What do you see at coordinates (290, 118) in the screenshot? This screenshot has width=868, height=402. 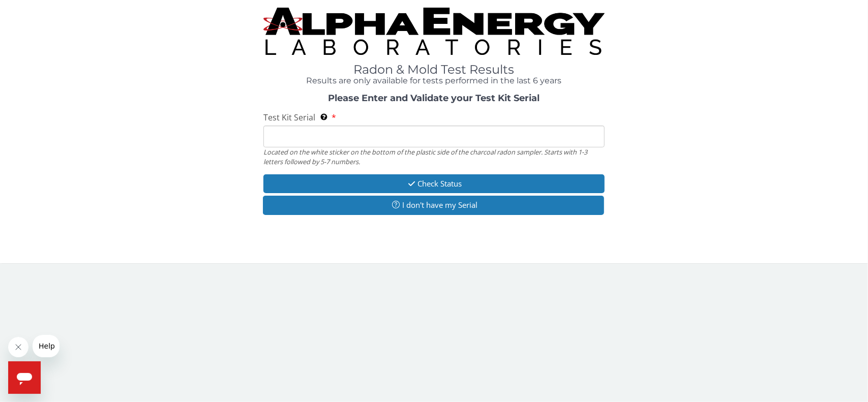 I see `span: Test Kit Serial` at bounding box center [290, 118].